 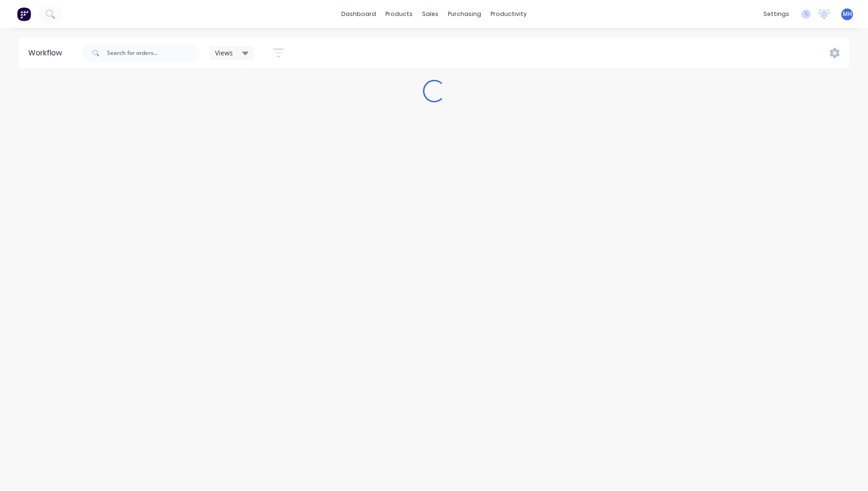 What do you see at coordinates (508, 14) in the screenshot?
I see `div: productivity` at bounding box center [508, 14].